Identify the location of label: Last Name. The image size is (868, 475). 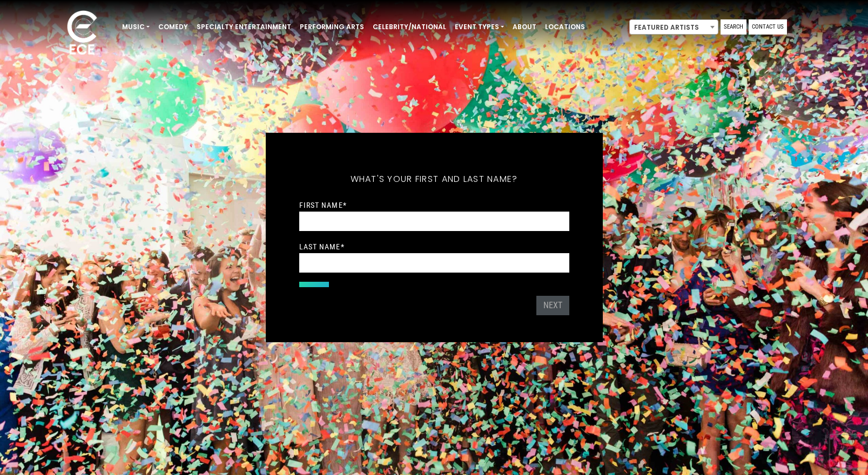
(322, 246).